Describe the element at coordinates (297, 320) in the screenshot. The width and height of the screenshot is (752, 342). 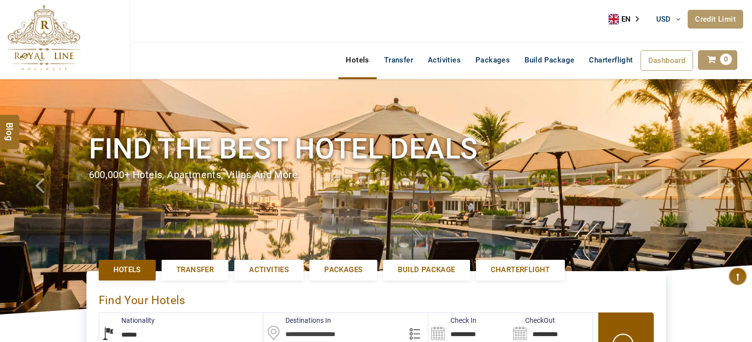
I see `label: Destinations In` at that location.